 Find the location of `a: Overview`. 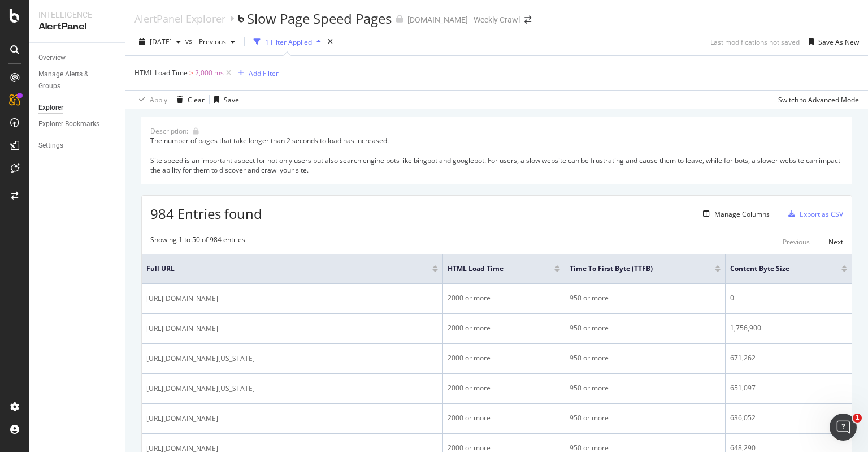

a: Overview is located at coordinates (78, 58).